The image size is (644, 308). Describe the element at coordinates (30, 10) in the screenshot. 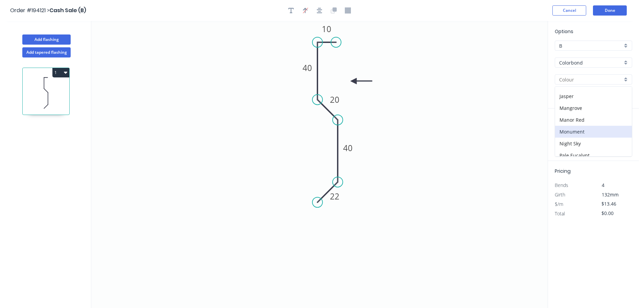

I see `span: Order #194121 >` at that location.